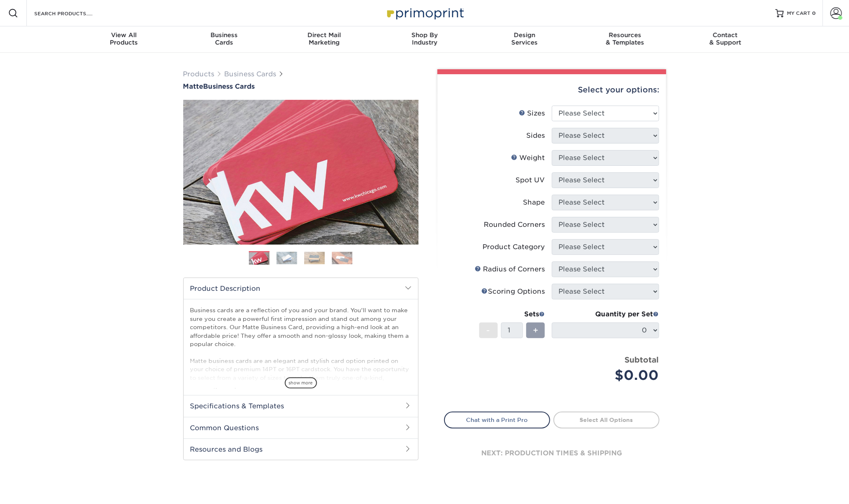 This screenshot has height=504, width=849. What do you see at coordinates (425, 13) in the screenshot?
I see `img: Primoprint` at bounding box center [425, 13].